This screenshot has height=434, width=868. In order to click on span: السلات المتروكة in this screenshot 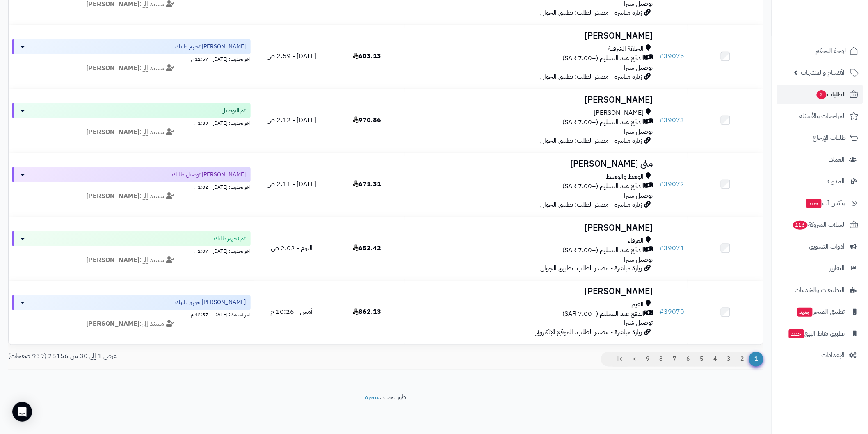, I will do `click(819, 225)`.